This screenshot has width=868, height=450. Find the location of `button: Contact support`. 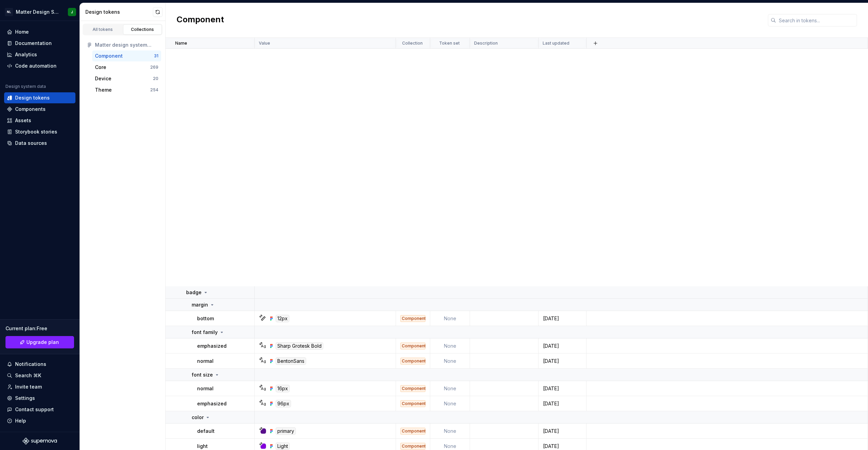

button: Contact support is located at coordinates (40, 410).